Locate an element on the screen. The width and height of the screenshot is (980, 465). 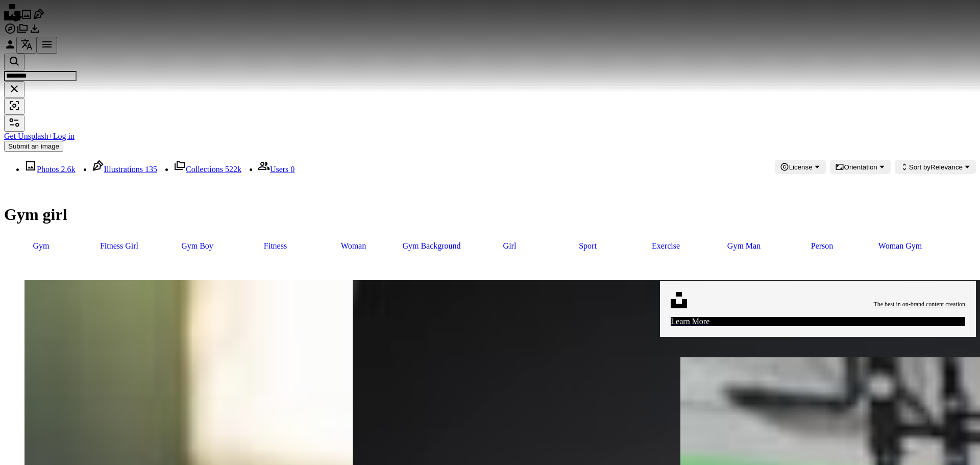
button: Filters is located at coordinates (14, 123).